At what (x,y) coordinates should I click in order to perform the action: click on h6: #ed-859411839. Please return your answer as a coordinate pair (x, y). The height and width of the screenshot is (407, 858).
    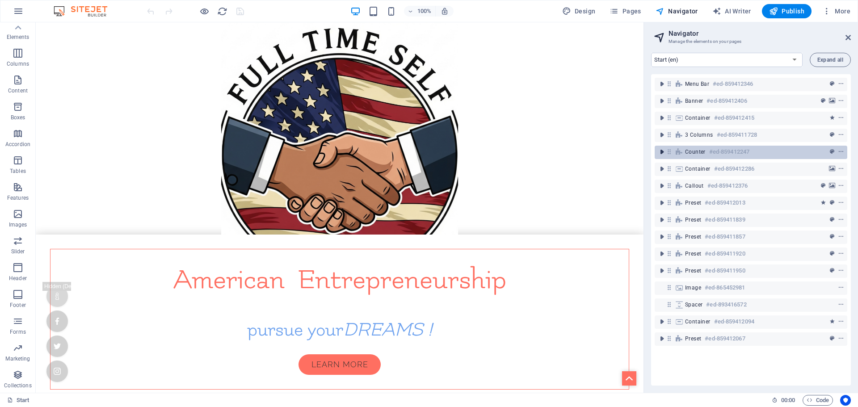
    Looking at the image, I should click on (725, 220).